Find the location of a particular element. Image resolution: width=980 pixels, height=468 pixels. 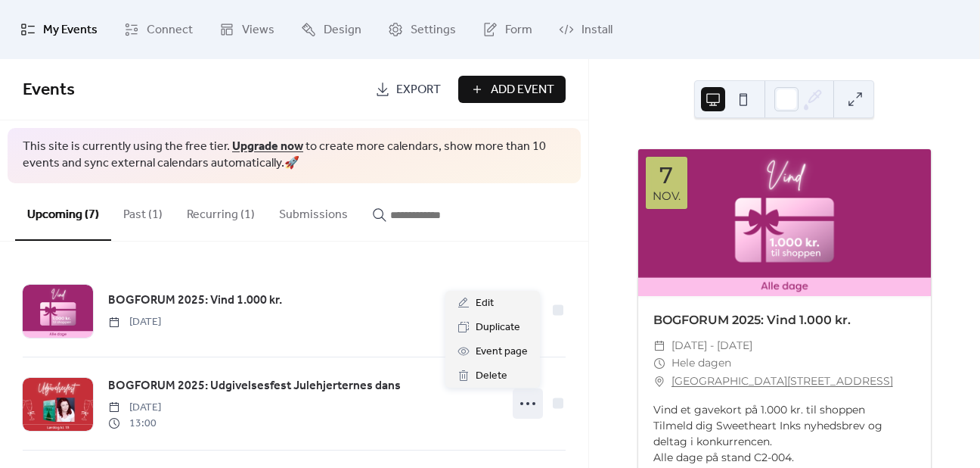

a: Export is located at coordinates (408, 89).